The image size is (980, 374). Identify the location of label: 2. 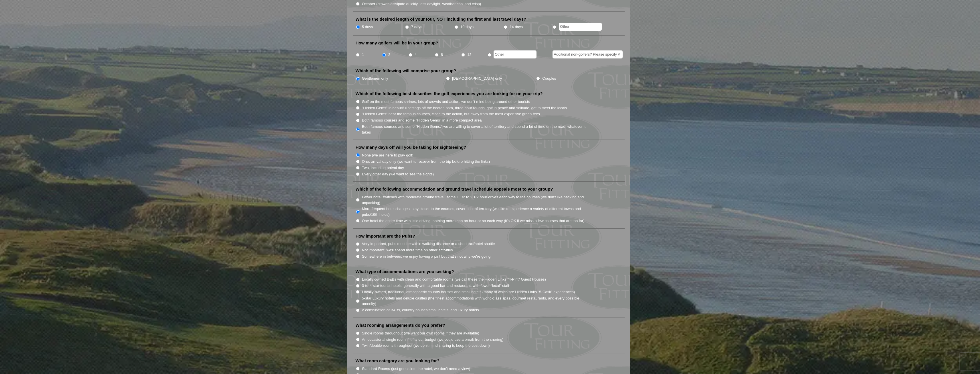
(389, 54).